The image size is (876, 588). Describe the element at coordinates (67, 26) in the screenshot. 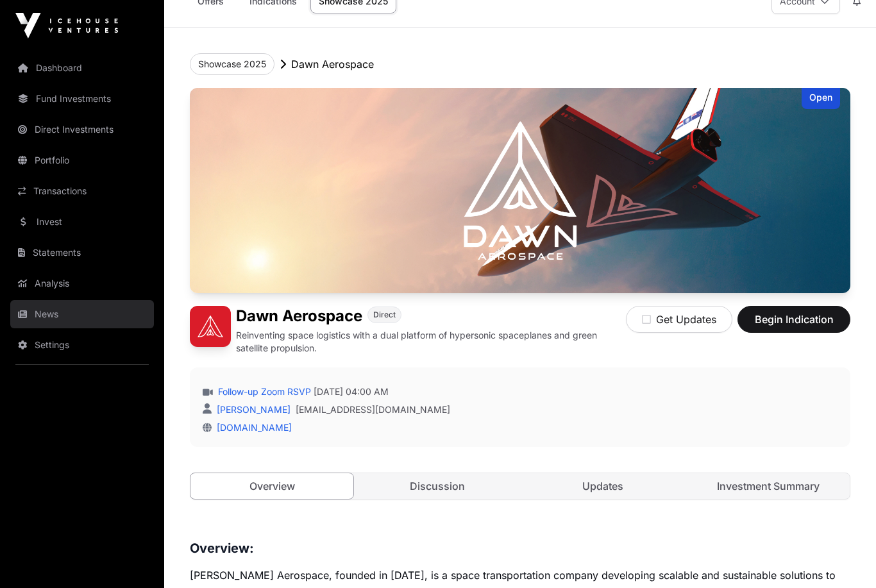

I see `img: Icehouse Ventures Logo` at that location.